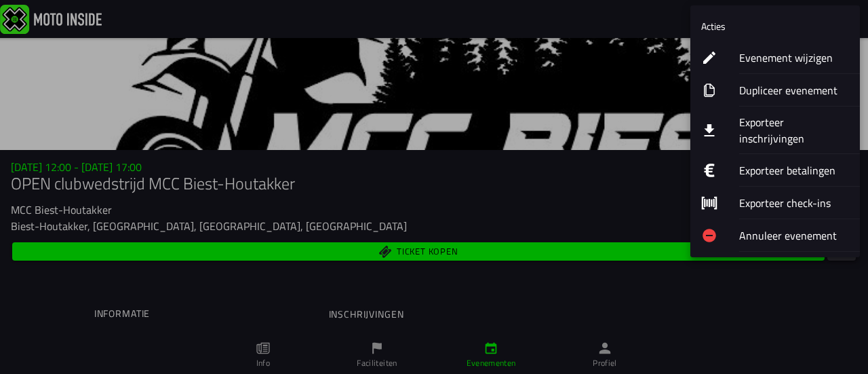 This screenshot has height=374, width=868. Describe the element at coordinates (794, 203) in the screenshot. I see `ion-label: Exporteer check-ins` at that location.